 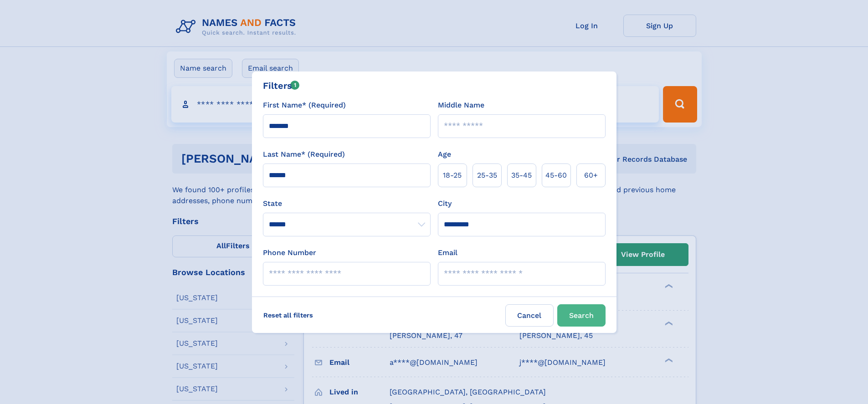 I want to click on span: 60+, so click(x=591, y=176).